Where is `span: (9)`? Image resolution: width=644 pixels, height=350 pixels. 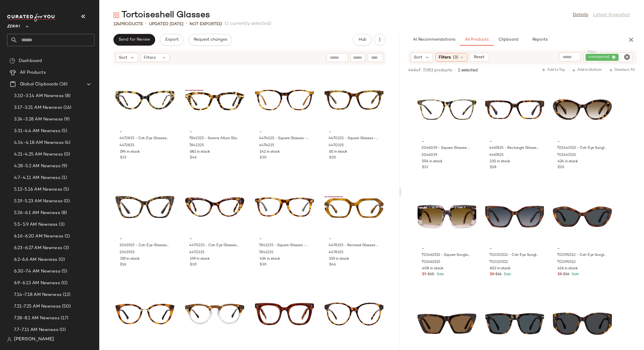 span: (9) is located at coordinates (64, 166).